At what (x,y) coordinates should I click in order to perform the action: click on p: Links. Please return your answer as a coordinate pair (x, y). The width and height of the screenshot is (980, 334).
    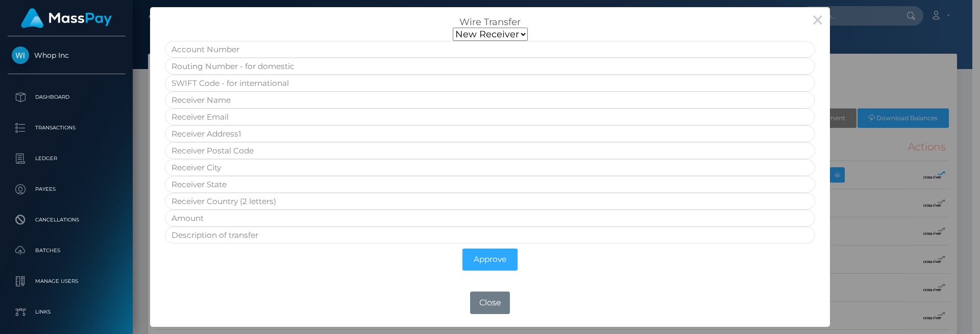
    Looking at the image, I should click on (66, 312).